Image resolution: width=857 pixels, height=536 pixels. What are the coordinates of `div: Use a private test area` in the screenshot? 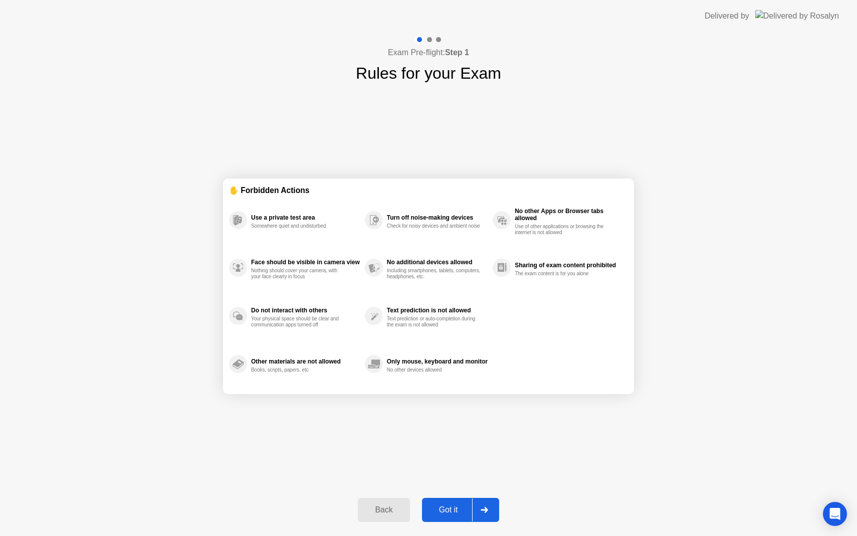 It's located at (305, 217).